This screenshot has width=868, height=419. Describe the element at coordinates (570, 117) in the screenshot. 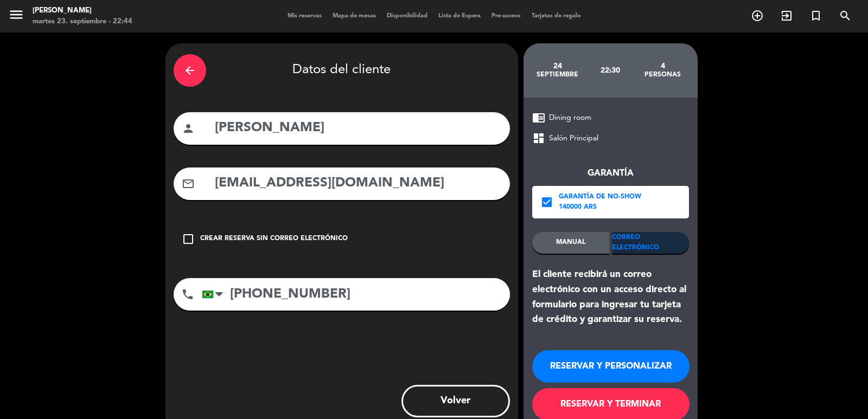

I see `span: Dining room` at that location.